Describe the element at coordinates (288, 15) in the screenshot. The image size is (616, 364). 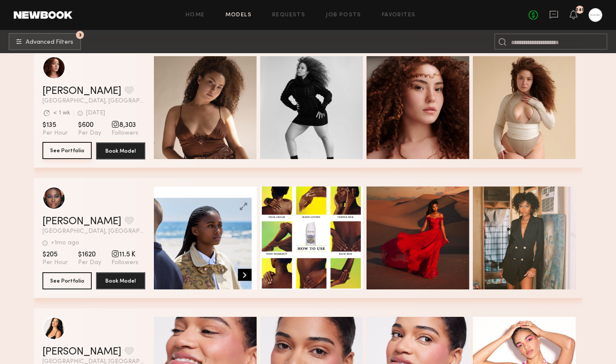
I see `a: Requests` at that location.